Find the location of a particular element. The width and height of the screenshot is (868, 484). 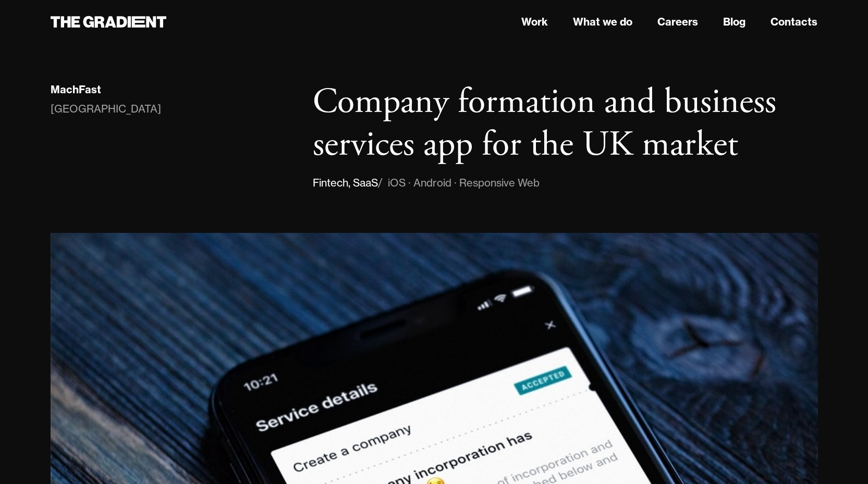

a: Careers is located at coordinates (677, 22).